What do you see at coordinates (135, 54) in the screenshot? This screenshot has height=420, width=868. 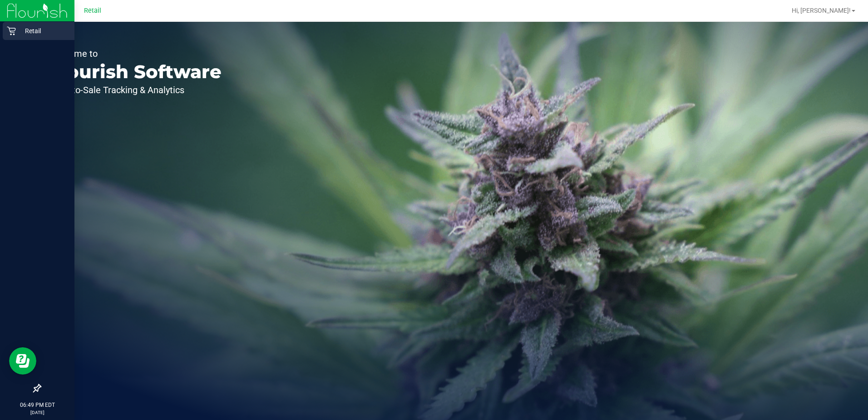 I see `p: Welcome to` at bounding box center [135, 54].